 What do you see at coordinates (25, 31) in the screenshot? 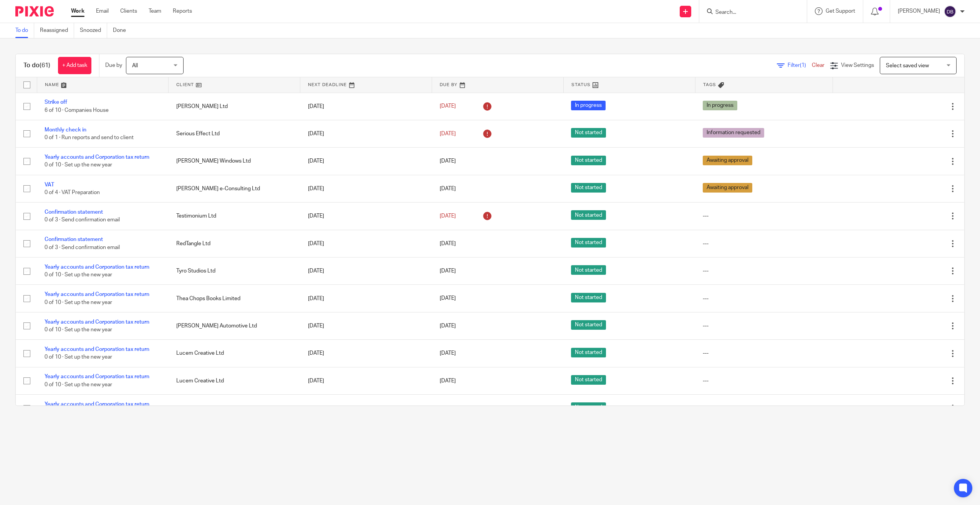
I see `a: To do` at bounding box center [25, 31].